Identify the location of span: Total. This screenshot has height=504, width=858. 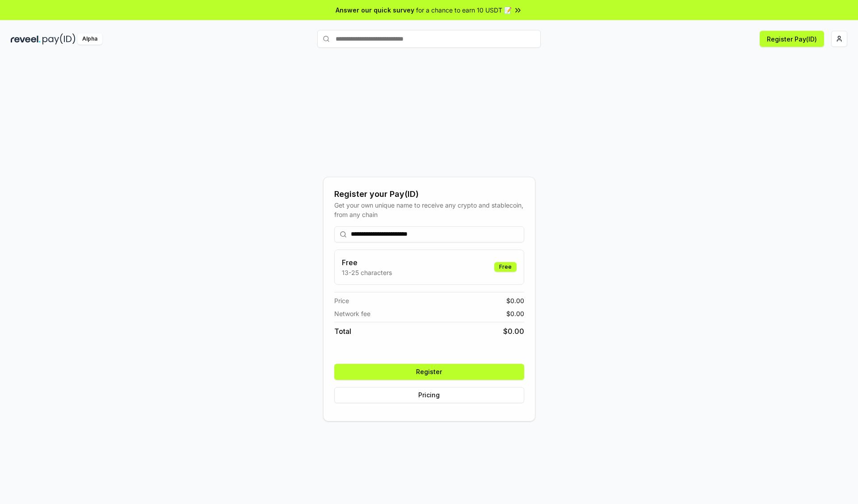
(343, 331).